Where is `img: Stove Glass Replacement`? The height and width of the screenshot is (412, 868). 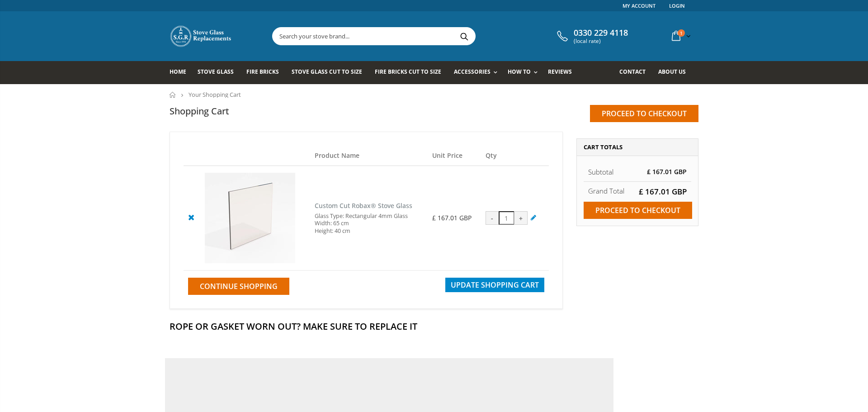 img: Stove Glass Replacement is located at coordinates (201, 36).